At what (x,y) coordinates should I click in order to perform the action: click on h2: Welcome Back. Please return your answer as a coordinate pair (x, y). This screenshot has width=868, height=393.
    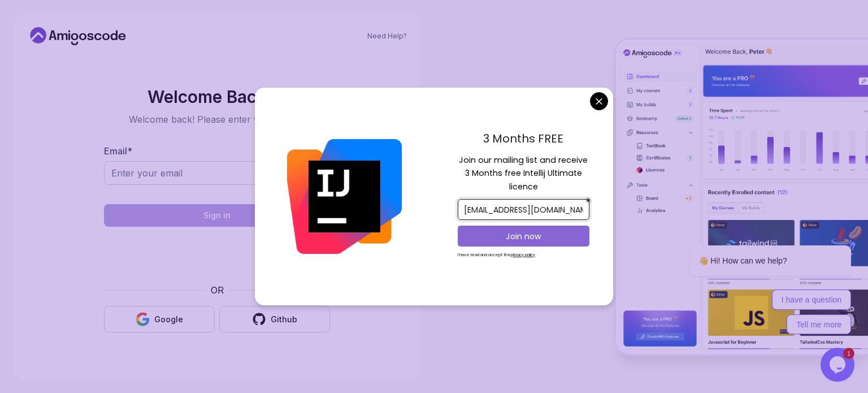
    Looking at the image, I should click on (217, 97).